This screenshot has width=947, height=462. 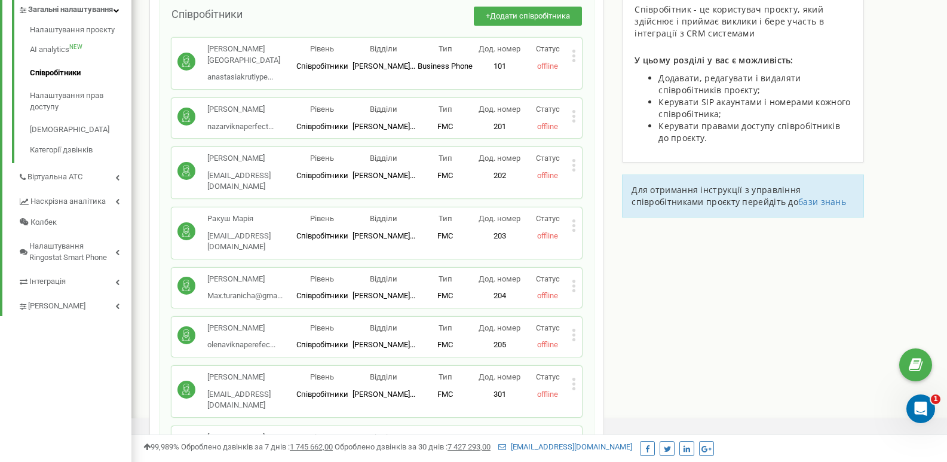 What do you see at coordinates (822, 201) in the screenshot?
I see `a: бази знань` at bounding box center [822, 201].